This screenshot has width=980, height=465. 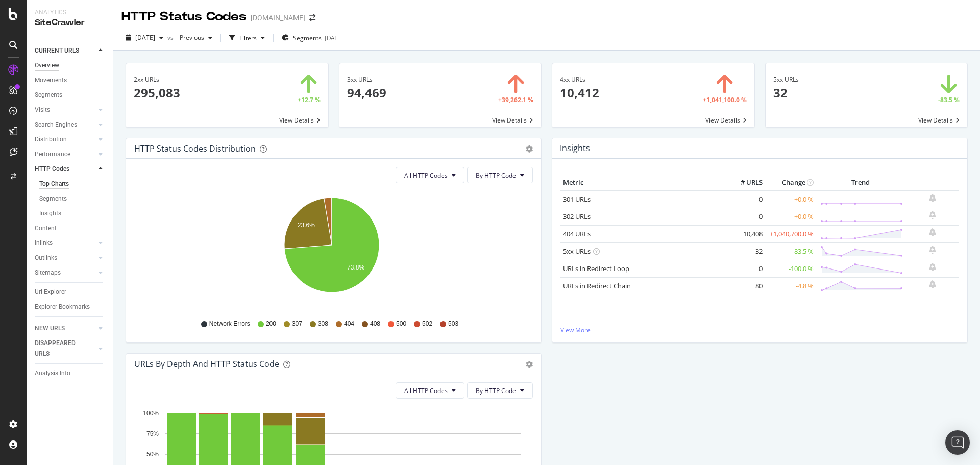 I want to click on th: # URLS, so click(x=745, y=183).